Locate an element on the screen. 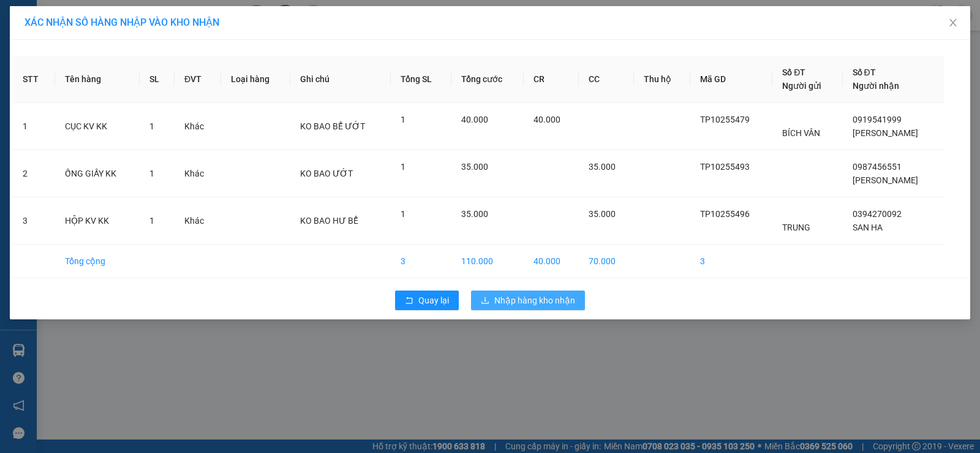 Image resolution: width=980 pixels, height=453 pixels. span: Người nhận is located at coordinates (876, 86).